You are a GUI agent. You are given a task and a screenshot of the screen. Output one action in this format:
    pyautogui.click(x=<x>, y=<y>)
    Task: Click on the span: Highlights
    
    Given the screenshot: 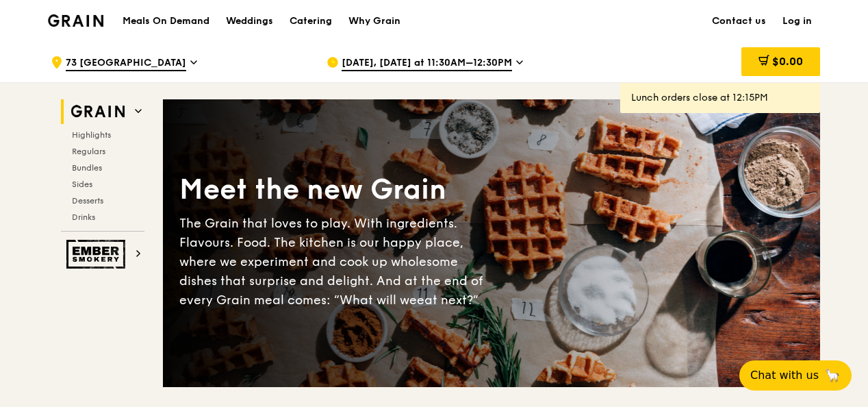 What is the action you would take?
    pyautogui.click(x=91, y=135)
    